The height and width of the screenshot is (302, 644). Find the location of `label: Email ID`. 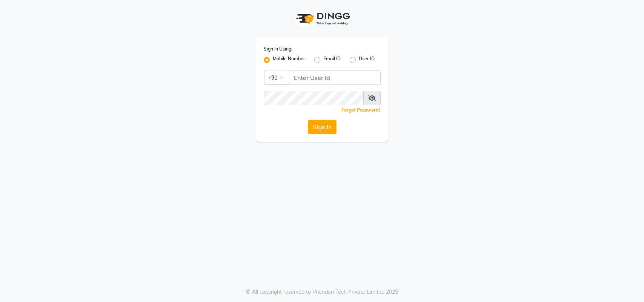

label: Email ID is located at coordinates (332, 60).